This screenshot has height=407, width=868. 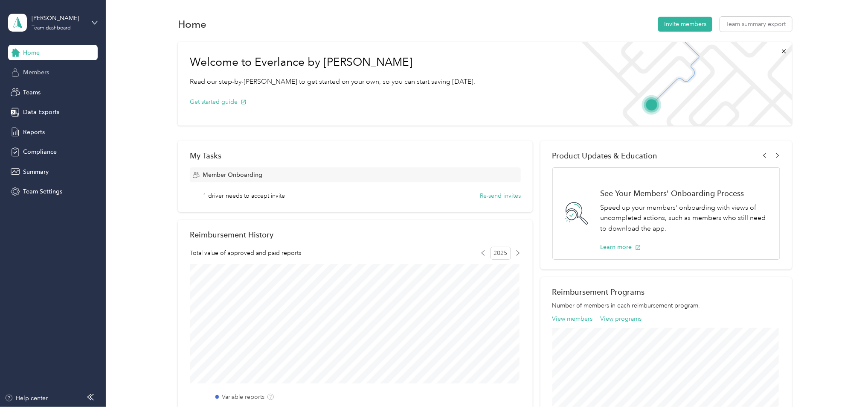 What do you see at coordinates (26, 398) in the screenshot?
I see `button: Help center` at bounding box center [26, 398].